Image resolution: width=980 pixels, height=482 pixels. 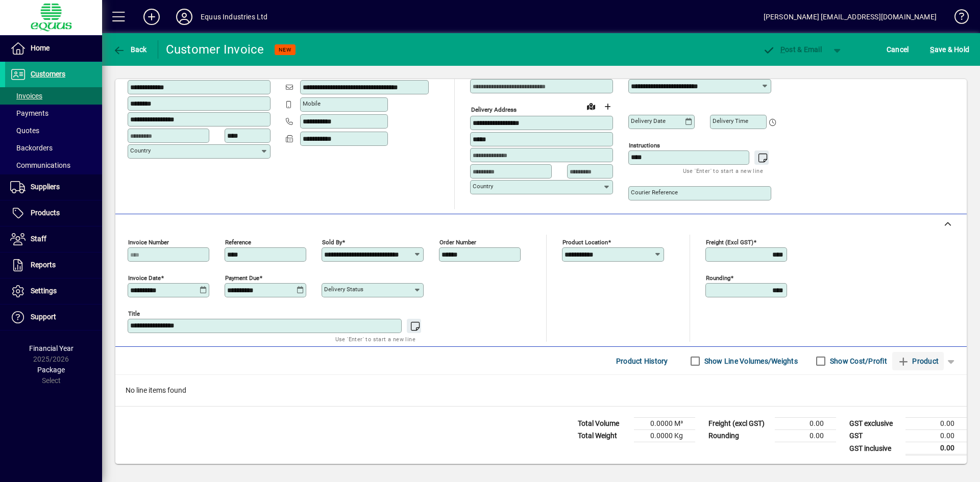 What do you see at coordinates (43, 290) in the screenshot?
I see `span: Settings` at bounding box center [43, 290].